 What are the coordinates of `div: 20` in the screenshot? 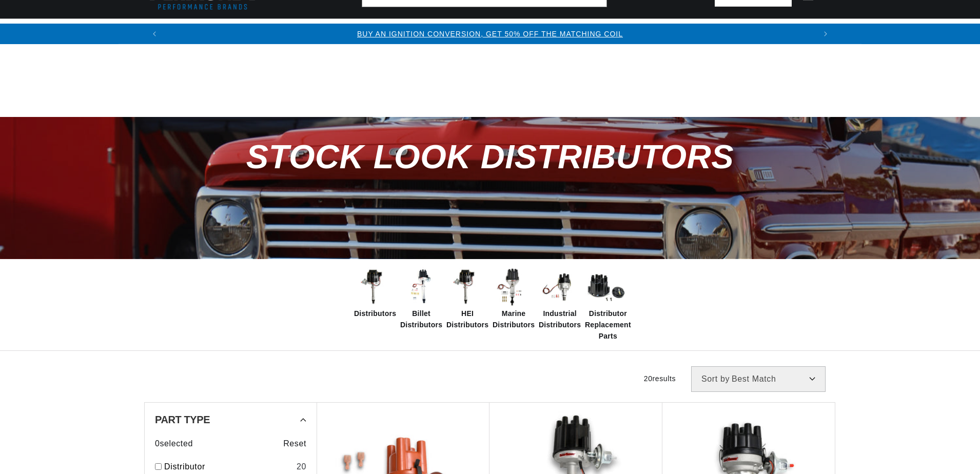 It's located at (301, 467).